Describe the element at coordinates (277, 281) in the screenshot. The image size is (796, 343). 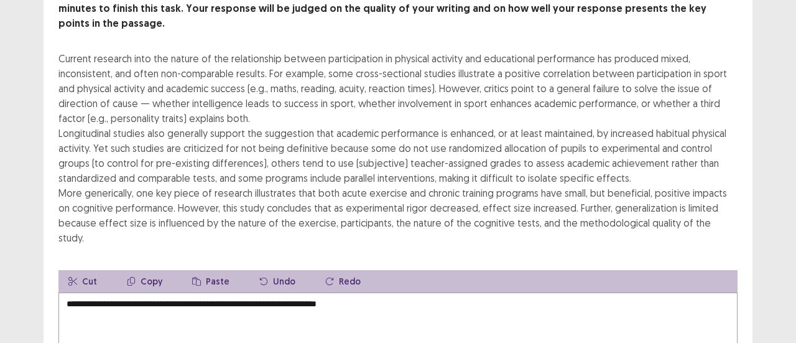
I see `button: Undo` at that location.